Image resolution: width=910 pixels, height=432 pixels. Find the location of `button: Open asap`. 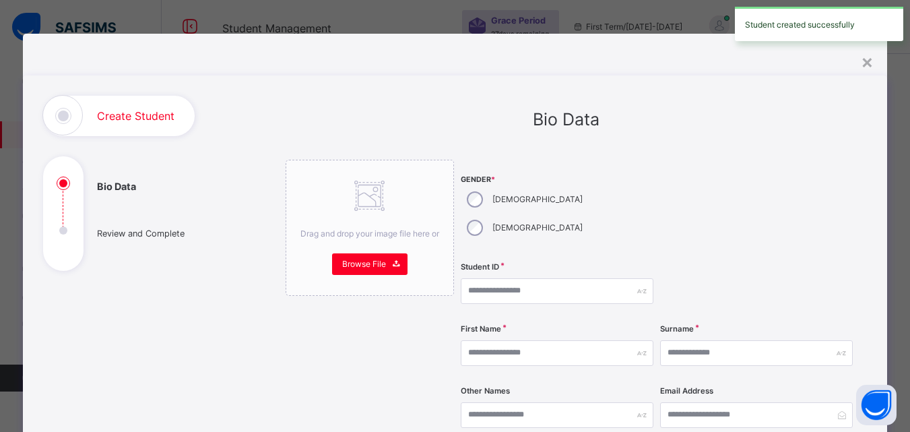

button: Open asap is located at coordinates (876, 405).